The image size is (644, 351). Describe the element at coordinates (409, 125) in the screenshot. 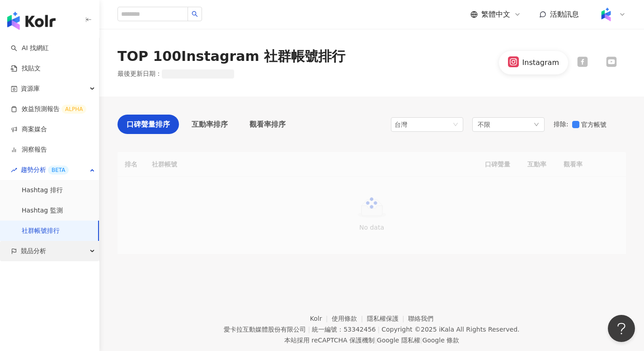

I see `div: 台灣` at that location.